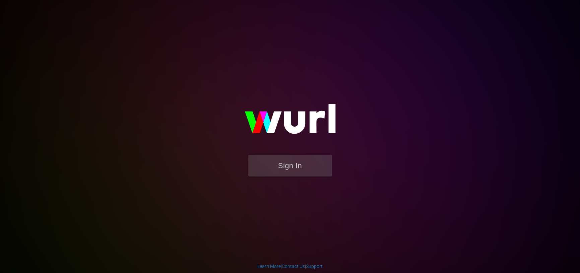  I want to click on img: wurl-logo-on-black-223613ac3d8ba8fe6dc639794a292ebdb59501304c7dfd60c99c58986ef67473.svg, so click(290, 122).